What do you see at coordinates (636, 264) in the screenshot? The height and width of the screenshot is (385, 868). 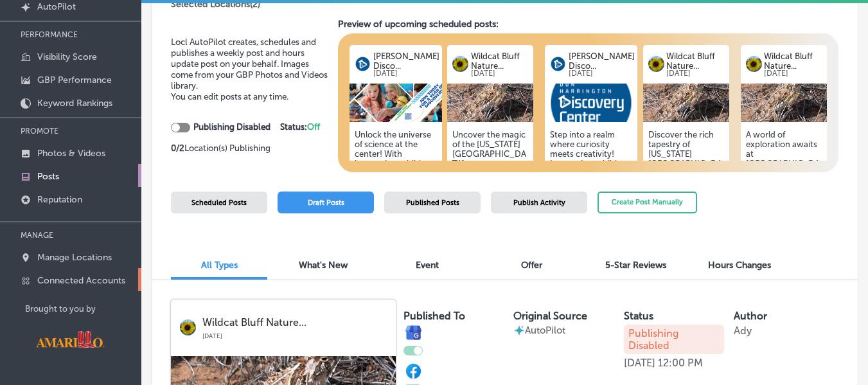 I see `span: 5-Star Reviews` at bounding box center [636, 264].